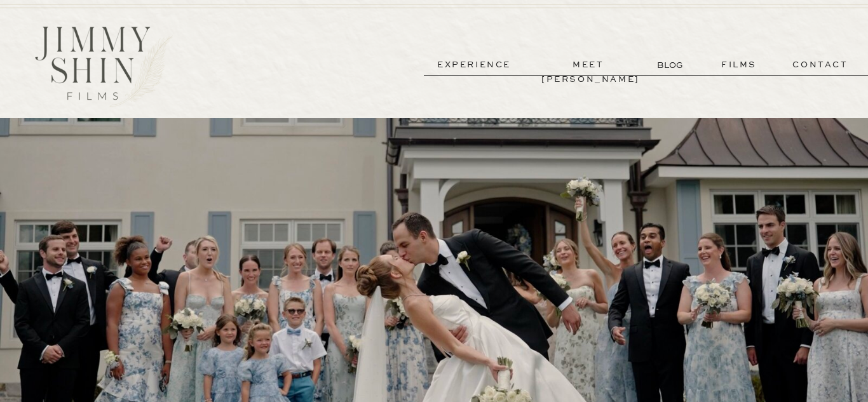 The height and width of the screenshot is (402, 868). Describe the element at coordinates (820, 65) in the screenshot. I see `p: contact` at that location.